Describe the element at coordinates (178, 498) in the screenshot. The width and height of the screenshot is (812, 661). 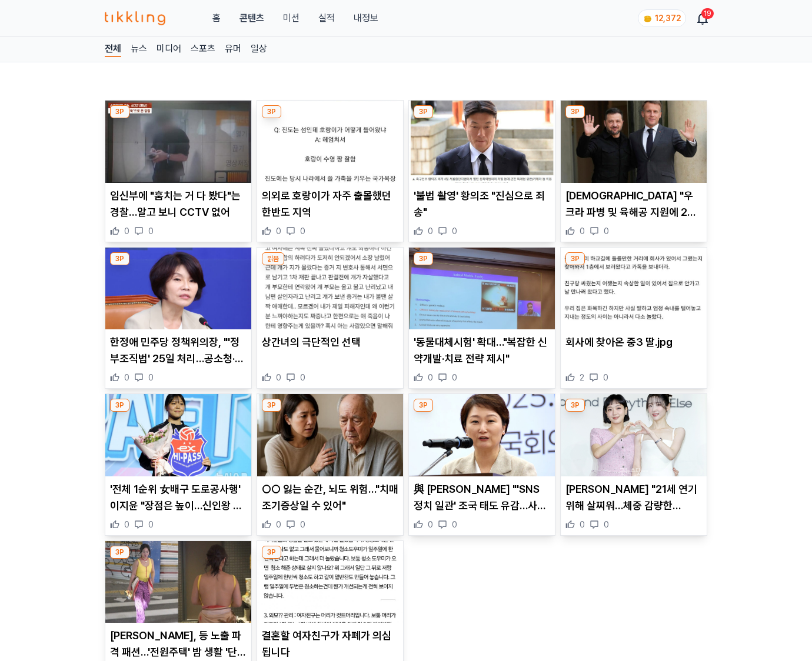
I see `p: '전체 1순위 女배구 도로공사행' 이지윤 "장점은 높이…신인왕 노리겠다"` at that location.